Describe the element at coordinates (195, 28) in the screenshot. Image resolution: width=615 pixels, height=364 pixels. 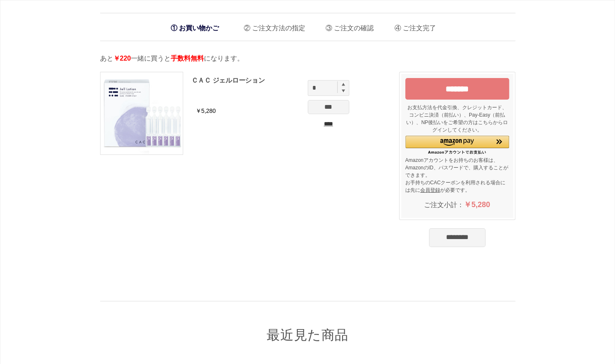
I see `li: お買い物かご` at that location.